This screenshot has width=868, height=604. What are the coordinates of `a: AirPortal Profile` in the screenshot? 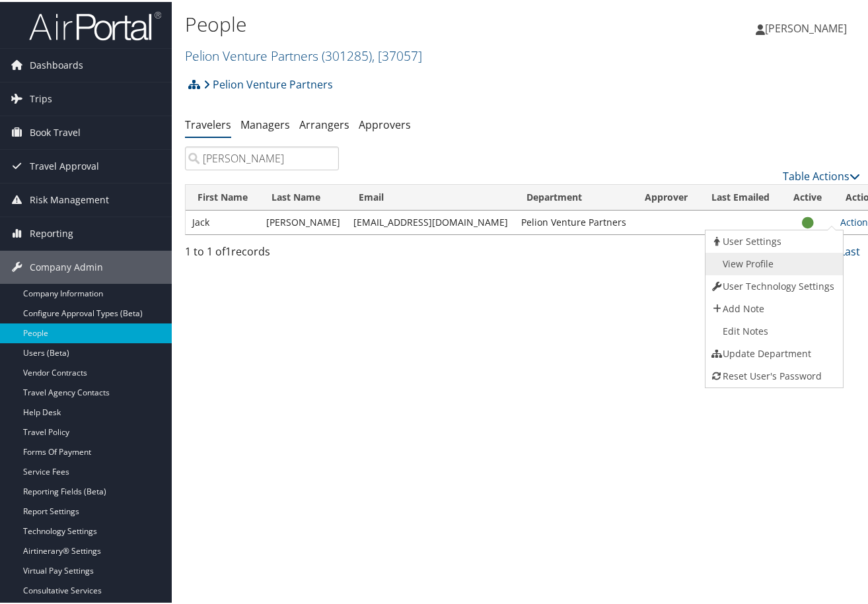 It's located at (772, 262).